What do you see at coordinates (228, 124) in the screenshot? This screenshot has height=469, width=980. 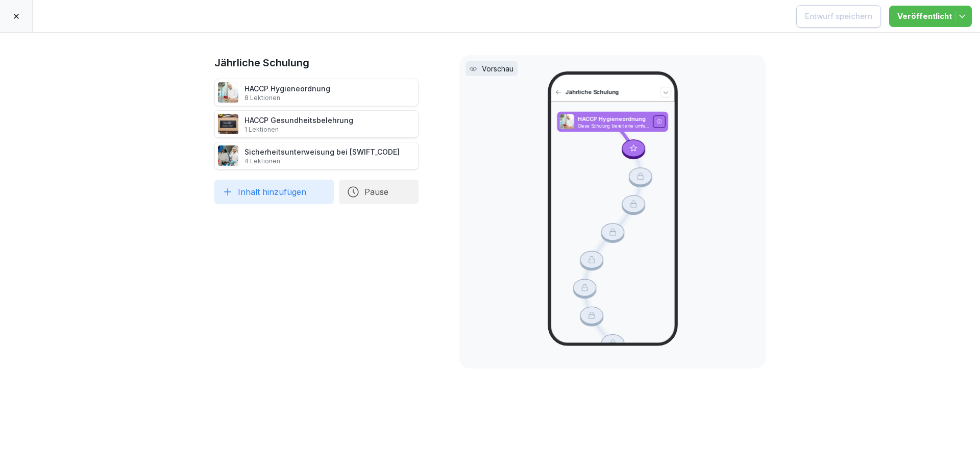 I see `img: ghfvew1z2tg9fwq39332dduv.png` at bounding box center [228, 124].